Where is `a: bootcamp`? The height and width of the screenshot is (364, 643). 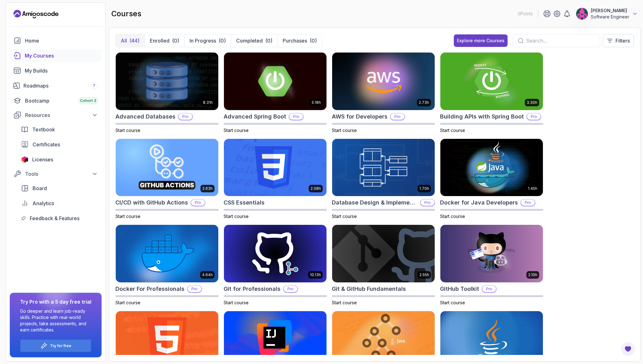 a: bootcamp is located at coordinates (56, 101).